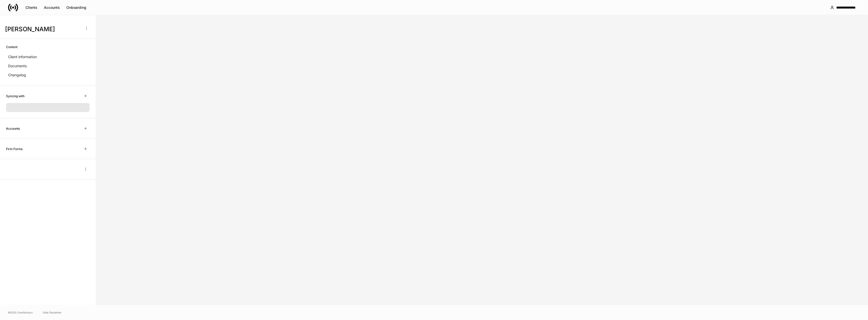  I want to click on div: Accounts, so click(51, 8).